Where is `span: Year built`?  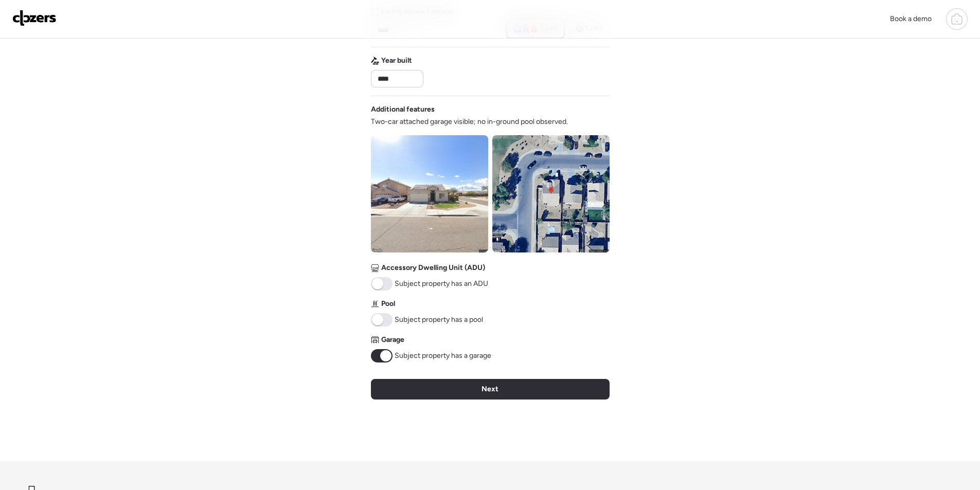 span: Year built is located at coordinates (397, 60).